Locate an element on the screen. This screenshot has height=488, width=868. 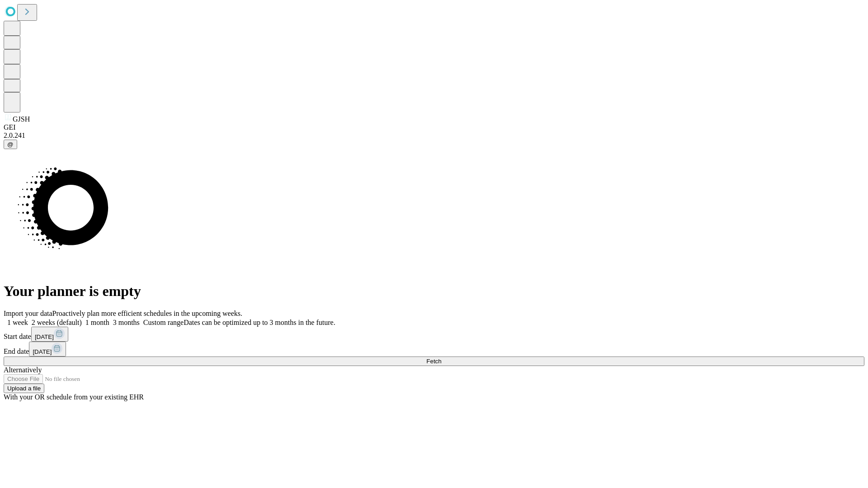
button: Fetch is located at coordinates (434, 361).